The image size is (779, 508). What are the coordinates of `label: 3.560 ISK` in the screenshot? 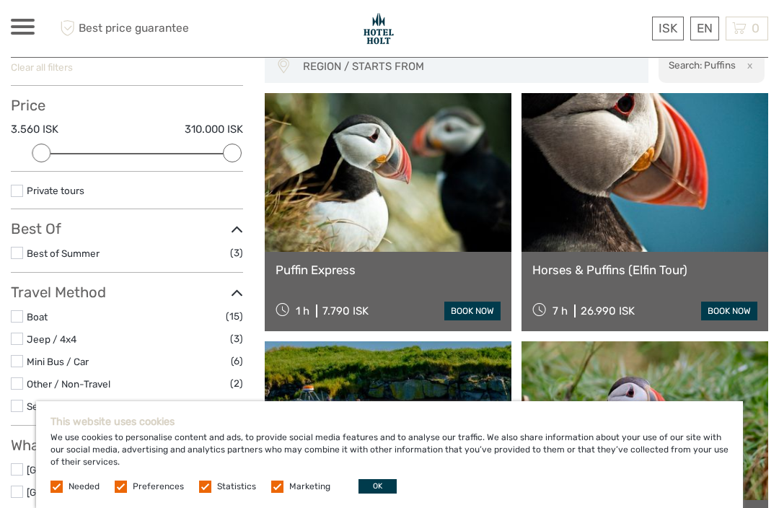 It's located at (35, 129).